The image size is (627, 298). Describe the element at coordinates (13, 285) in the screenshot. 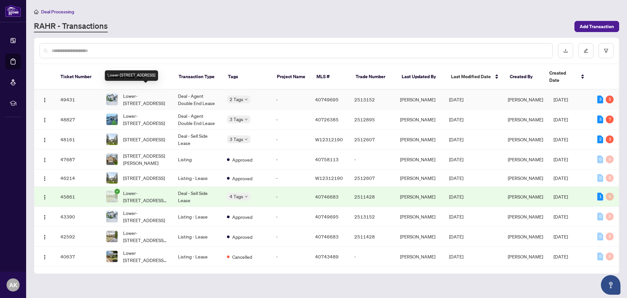

I see `span: AK` at that location.